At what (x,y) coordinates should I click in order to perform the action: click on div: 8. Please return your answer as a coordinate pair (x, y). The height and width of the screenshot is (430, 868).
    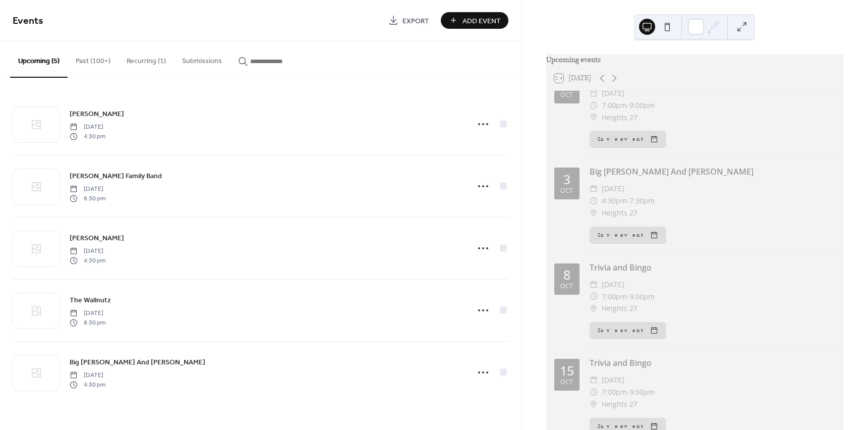
    Looking at the image, I should click on (567, 274).